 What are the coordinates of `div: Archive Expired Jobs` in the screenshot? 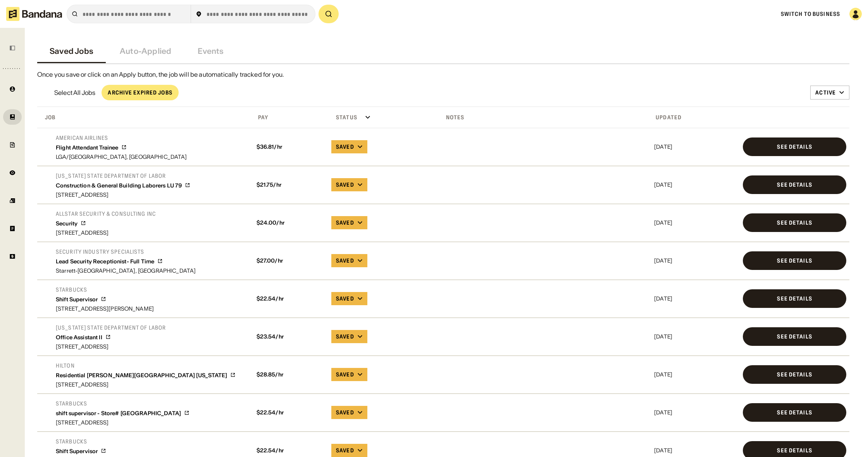 It's located at (140, 93).